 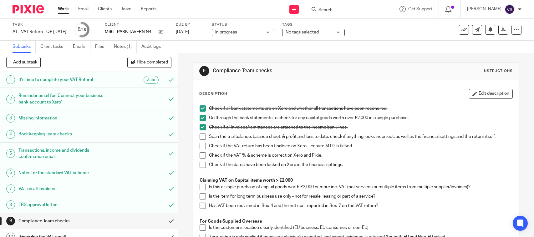 What do you see at coordinates (420, 9) in the screenshot?
I see `span: Get Support` at bounding box center [420, 9].